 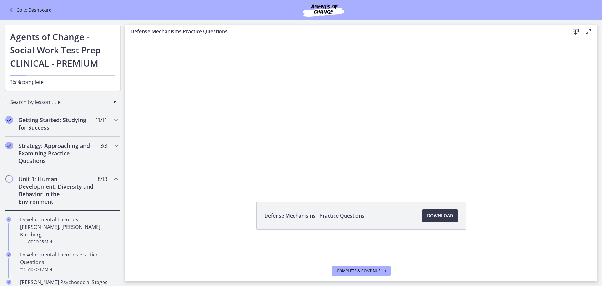 What do you see at coordinates (57, 153) in the screenshot?
I see `h2: Strategy: Approaching and Examining Practice Questions` at bounding box center [57, 153].